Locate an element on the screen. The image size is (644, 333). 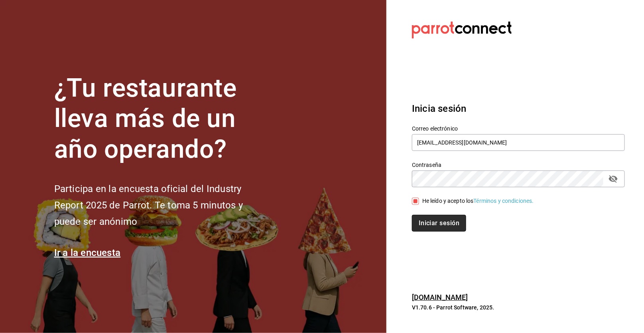
input: Ingresa tu correo electrónico is located at coordinates (519, 142).